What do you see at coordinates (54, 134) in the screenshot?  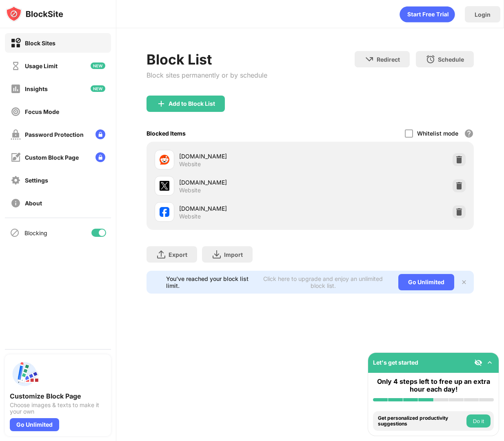 I see `div: Password Protection` at bounding box center [54, 134].